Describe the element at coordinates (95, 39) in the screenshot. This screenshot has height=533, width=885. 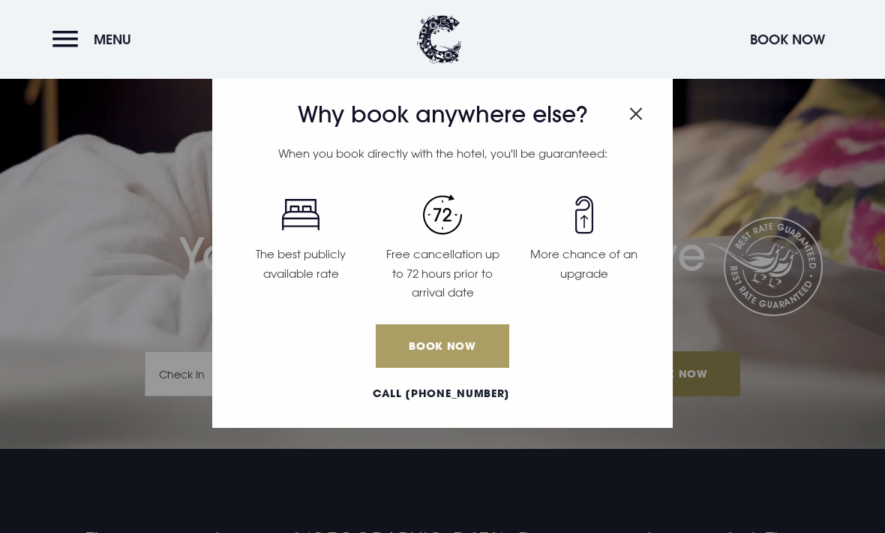
I see `button: Menu` at that location.